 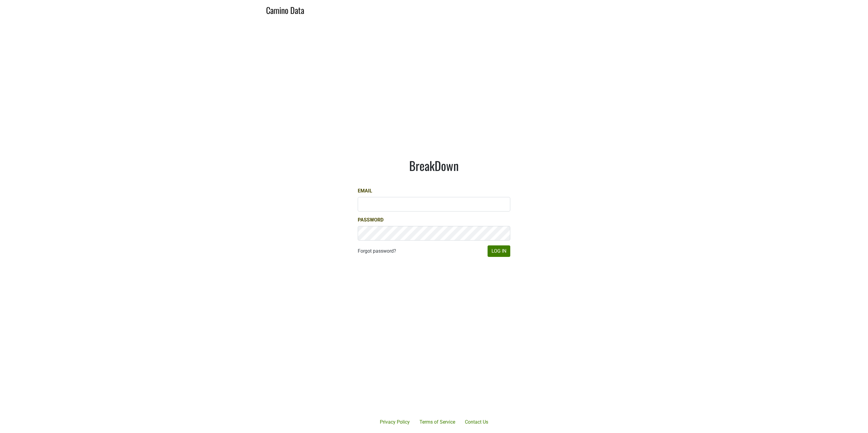 I want to click on a: Terms of Service, so click(x=438, y=422).